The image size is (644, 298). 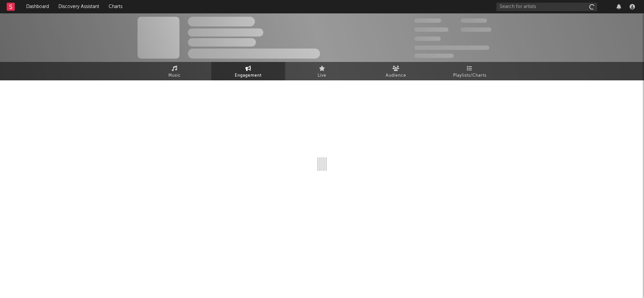 What do you see at coordinates (248, 76) in the screenshot?
I see `span: Engagement` at bounding box center [248, 76].